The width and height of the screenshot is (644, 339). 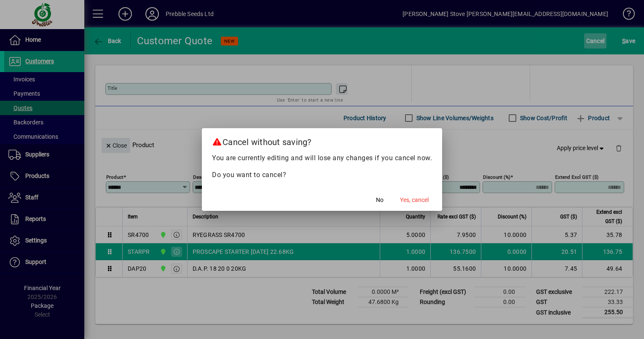 I want to click on span: No, so click(x=379, y=200).